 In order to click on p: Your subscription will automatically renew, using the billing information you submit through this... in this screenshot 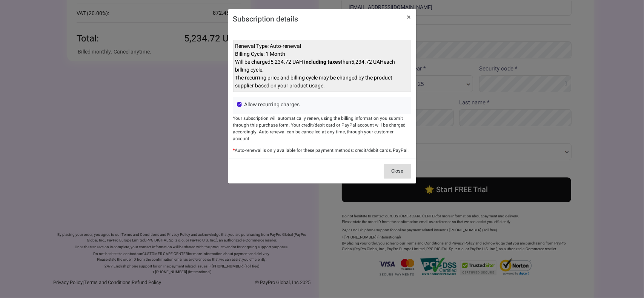, I will do `click(322, 129)`.